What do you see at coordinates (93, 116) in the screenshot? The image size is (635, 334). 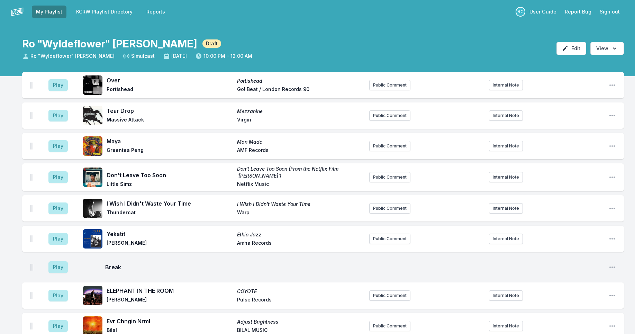 I see `img: Mezzanine` at bounding box center [93, 116].